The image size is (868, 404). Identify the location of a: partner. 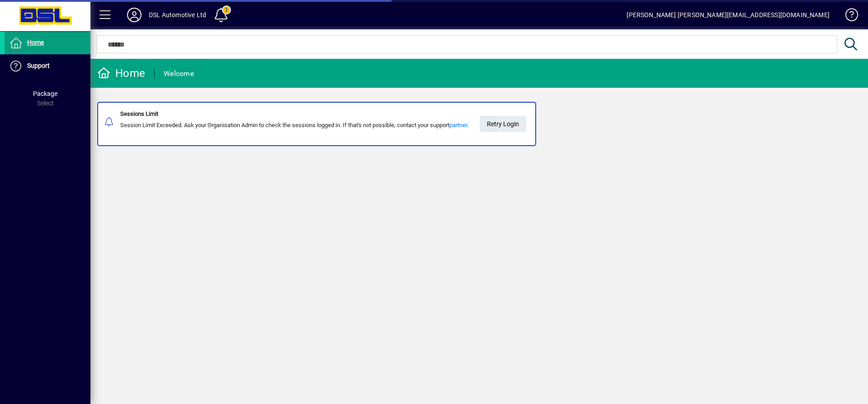
(458, 125).